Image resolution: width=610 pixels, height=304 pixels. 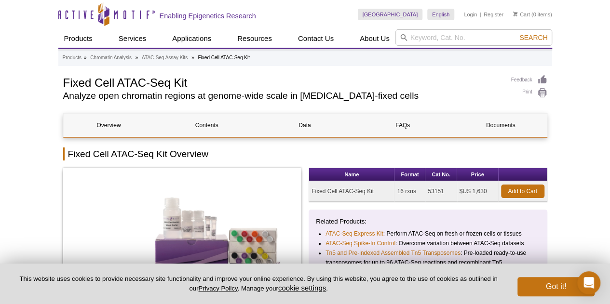 What do you see at coordinates (478, 174) in the screenshot?
I see `th: Price` at bounding box center [478, 174].